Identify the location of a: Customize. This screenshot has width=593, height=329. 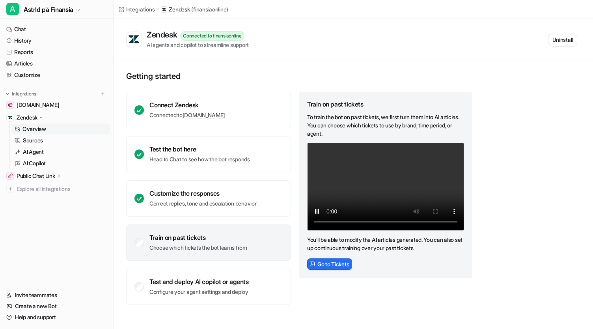
(56, 75).